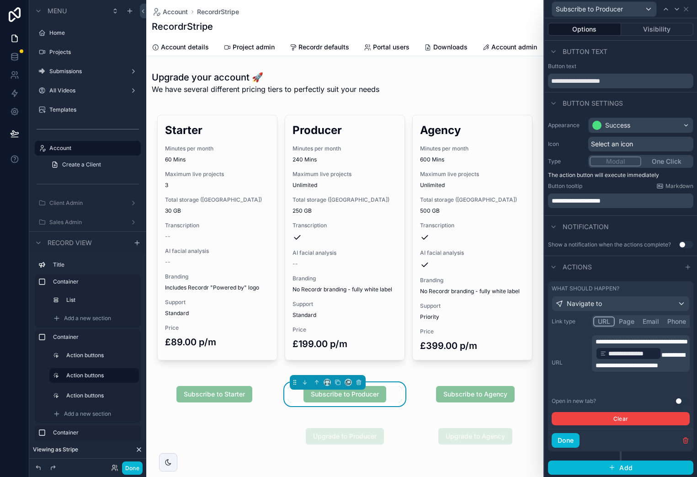  I want to click on span: Menu, so click(57, 11).